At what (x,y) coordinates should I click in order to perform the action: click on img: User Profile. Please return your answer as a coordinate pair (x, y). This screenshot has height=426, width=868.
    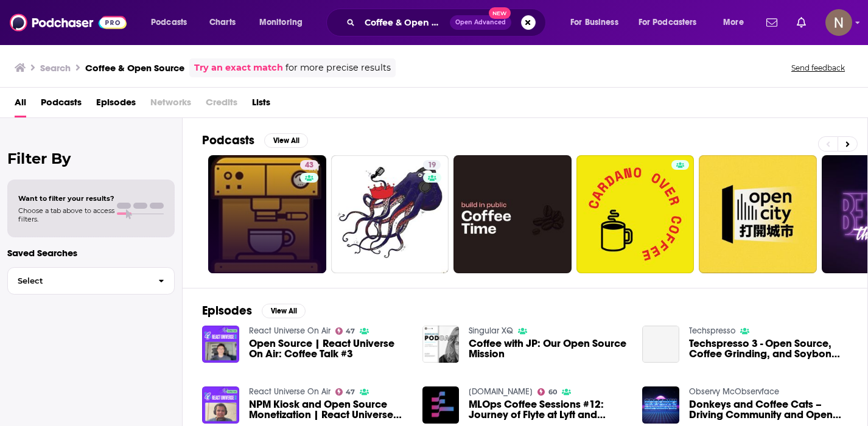
    Looking at the image, I should click on (839, 22).